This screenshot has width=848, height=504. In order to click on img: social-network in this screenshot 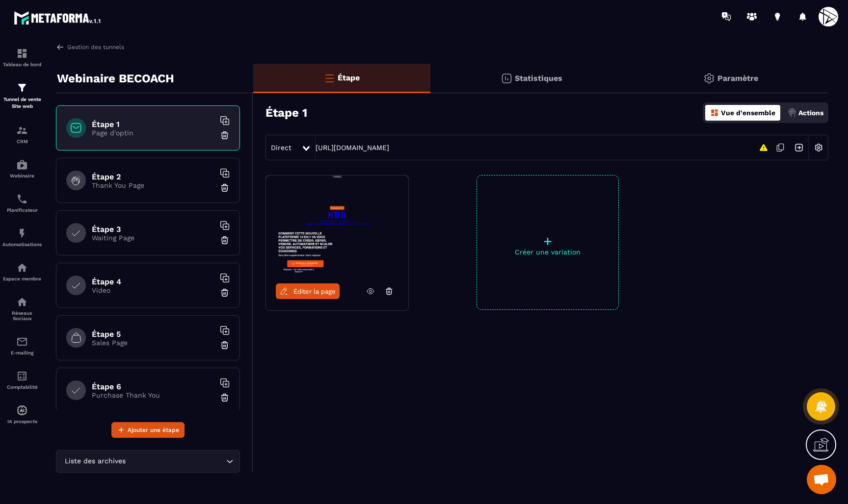, I will do `click(22, 302)`.